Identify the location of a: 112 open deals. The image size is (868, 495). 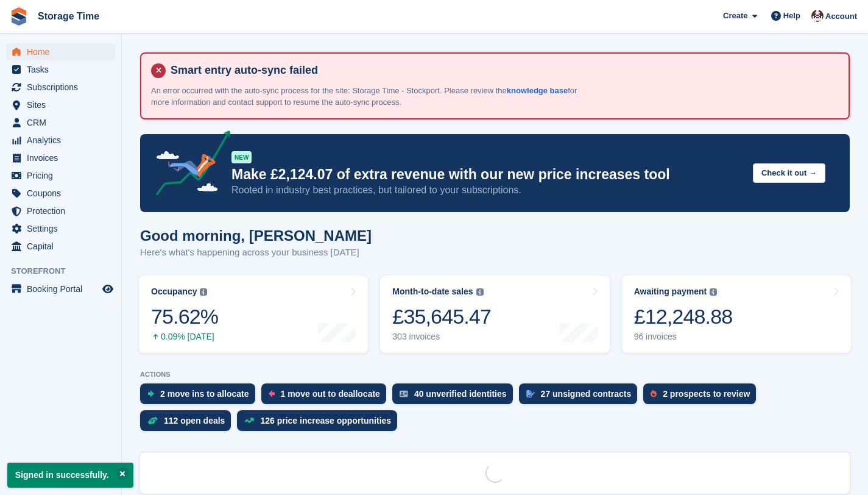
(188, 423).